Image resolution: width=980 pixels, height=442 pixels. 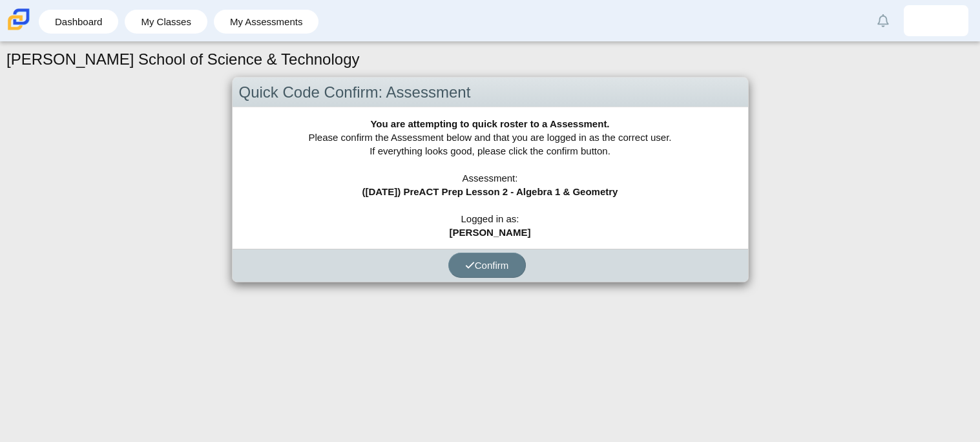 What do you see at coordinates (936, 21) in the screenshot?
I see `img: guadalupe.solisflo.KQKtoX` at bounding box center [936, 21].